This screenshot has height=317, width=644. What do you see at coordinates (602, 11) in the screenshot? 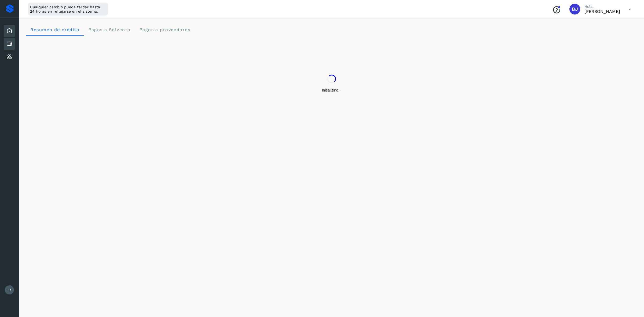
I see `p: Brayant Javier Rocha Martinez` at bounding box center [602, 11].